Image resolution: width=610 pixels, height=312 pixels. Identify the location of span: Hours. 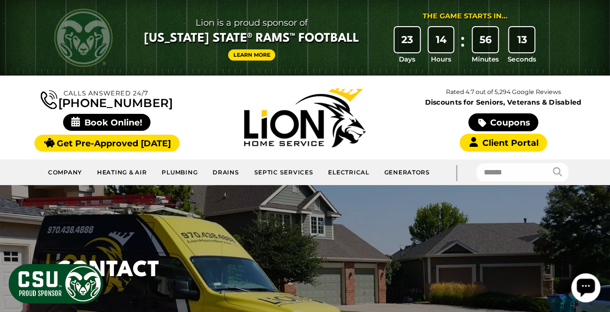
(441, 59).